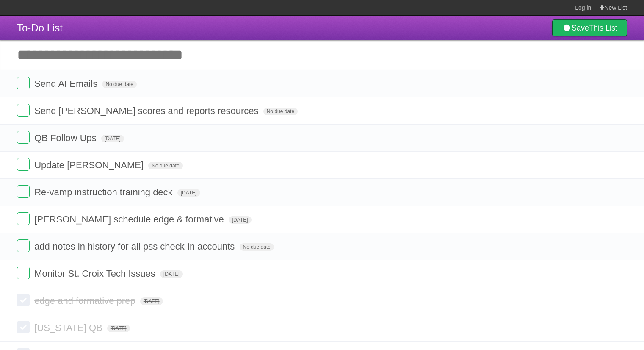  I want to click on span: add notes in history for all pss check-in accounts, so click(135, 246).